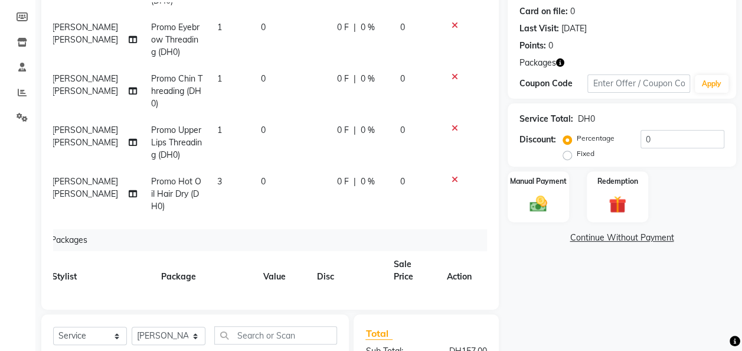 The width and height of the screenshot is (742, 351). Describe the element at coordinates (220, 181) in the screenshot. I see `span: 3` at that location.